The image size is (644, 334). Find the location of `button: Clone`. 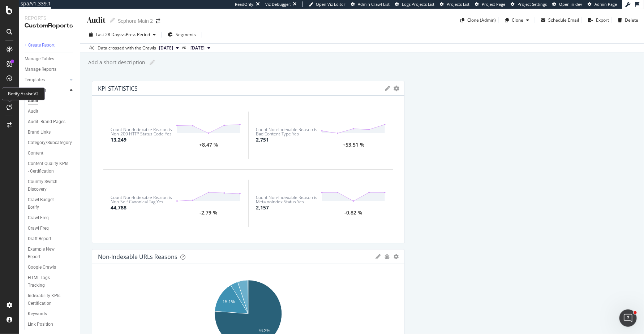

button: Clone is located at coordinates (517, 20).